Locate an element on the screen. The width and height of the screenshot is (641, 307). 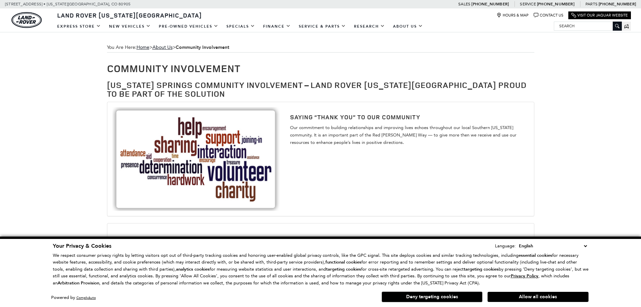
strong: essential cookies is located at coordinates (535, 255).